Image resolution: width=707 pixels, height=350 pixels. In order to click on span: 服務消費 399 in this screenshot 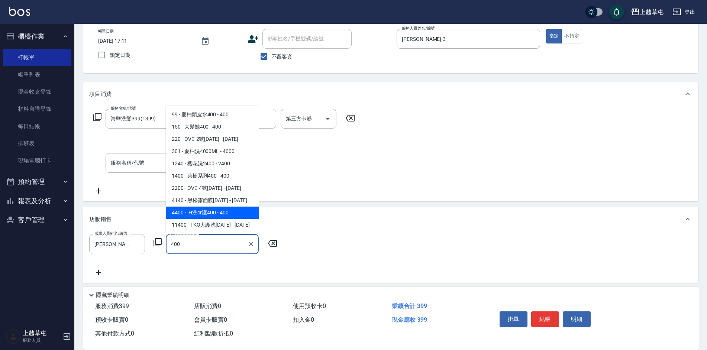, I will do `click(112, 306)`.